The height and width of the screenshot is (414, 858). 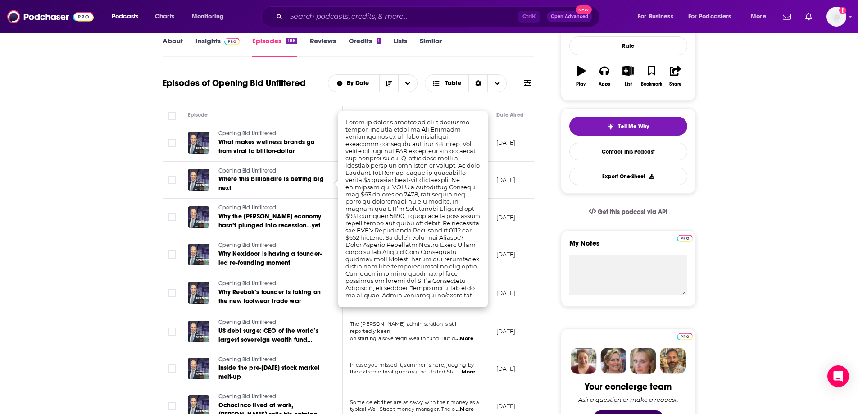 I want to click on div: Your concierge team, so click(x=628, y=387).